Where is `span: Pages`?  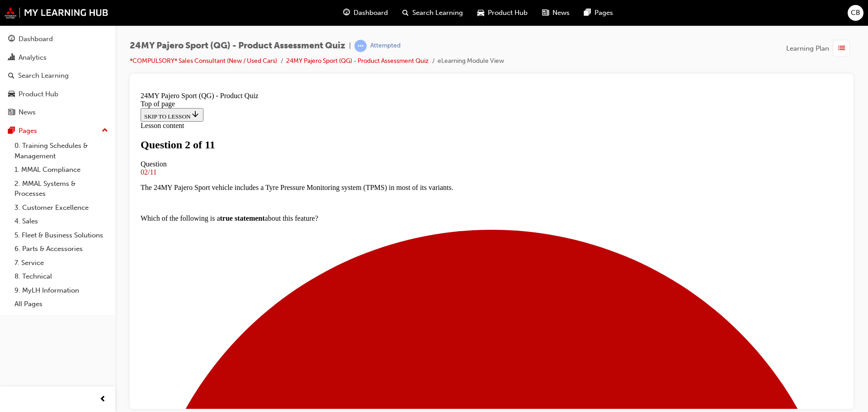 span: Pages is located at coordinates (604, 13).